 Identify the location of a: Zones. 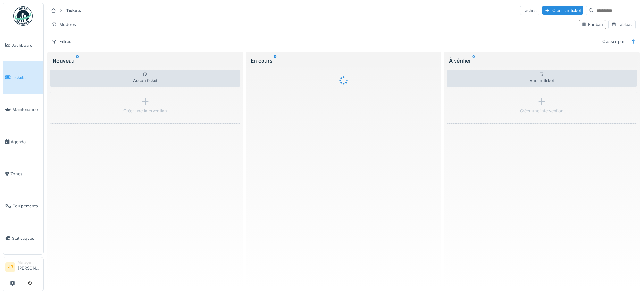
(23, 174).